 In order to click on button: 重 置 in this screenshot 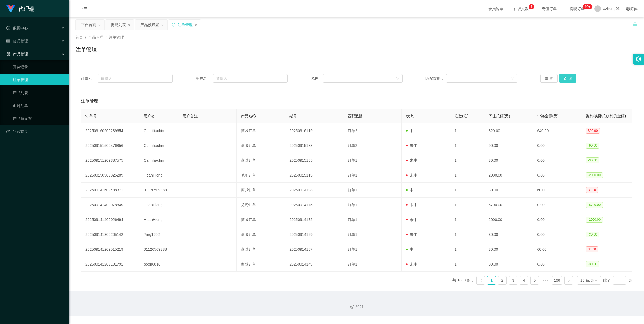, I will do `click(549, 79)`.